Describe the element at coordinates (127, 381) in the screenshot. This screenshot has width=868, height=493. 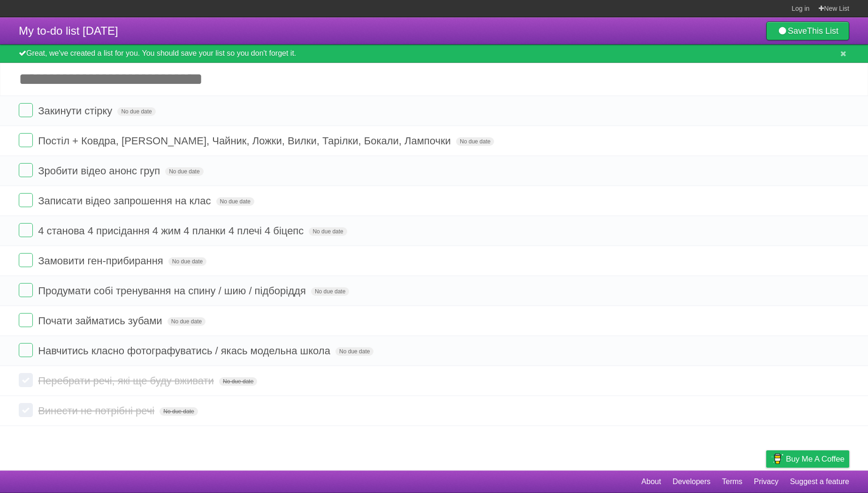
I see `span: Перебрати речі, які ще буду вживати` at that location.